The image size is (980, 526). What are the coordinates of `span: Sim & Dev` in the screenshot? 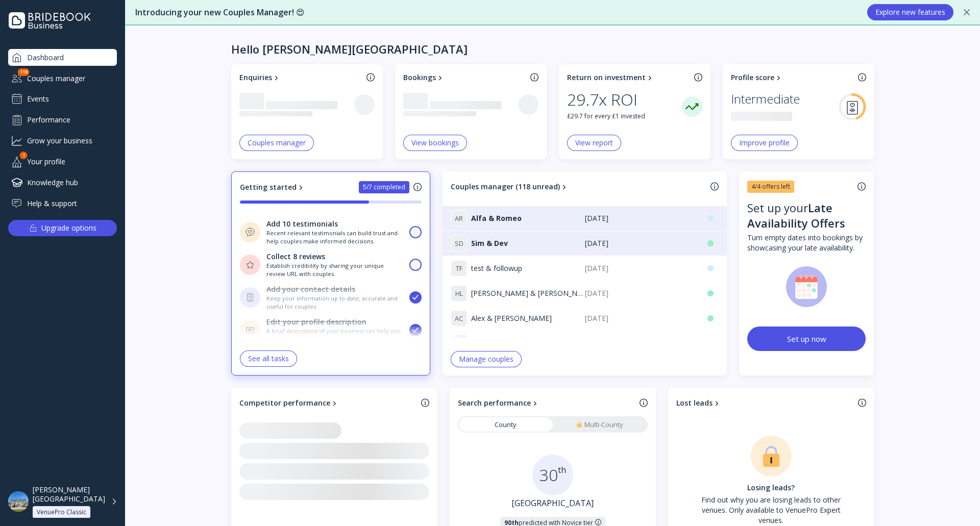 It's located at (489, 244).